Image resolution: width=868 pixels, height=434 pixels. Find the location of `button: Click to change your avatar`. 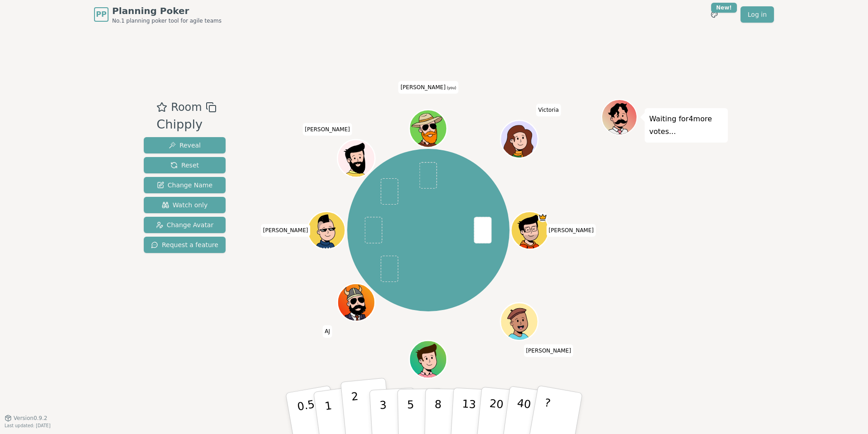

button: Click to change your avatar is located at coordinates (428, 129).